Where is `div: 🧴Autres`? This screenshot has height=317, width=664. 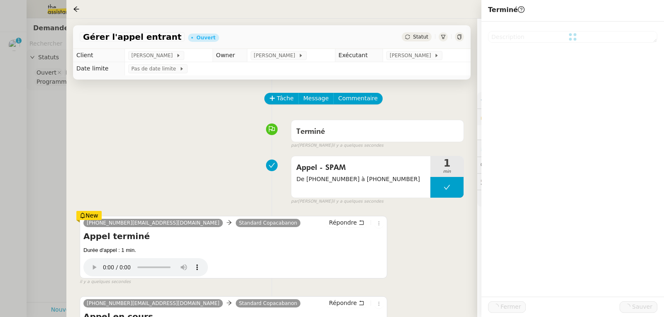
div: 🧴Autres is located at coordinates (570, 198).